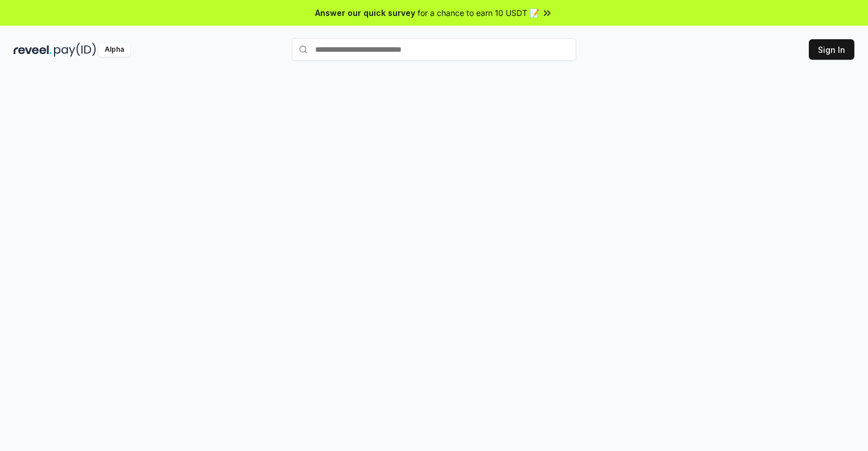 The height and width of the screenshot is (451, 868). I want to click on img: reveel_dark, so click(33, 49).